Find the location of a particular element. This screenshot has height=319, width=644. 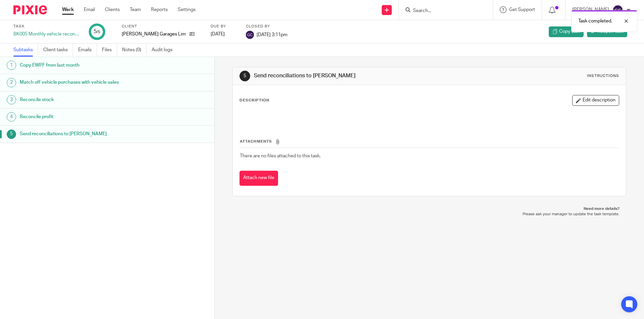

img: Pixie is located at coordinates (30, 9).